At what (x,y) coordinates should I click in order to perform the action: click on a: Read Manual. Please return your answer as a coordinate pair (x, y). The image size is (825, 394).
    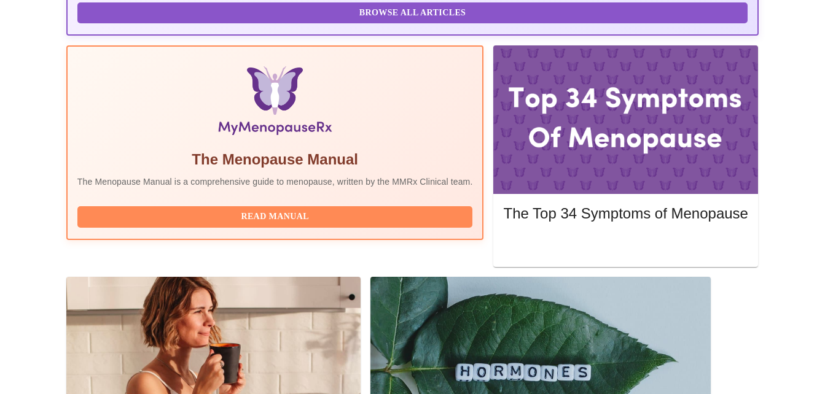
    Looking at the image, I should click on (276, 216).